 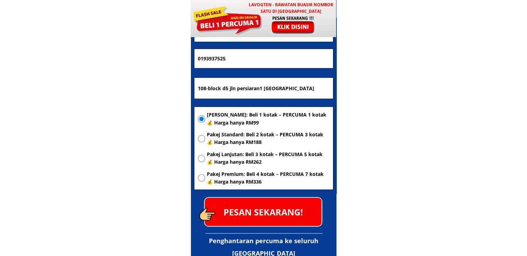 What do you see at coordinates (268, 138) in the screenshot?
I see `span: Pakej Standard: Beli 2 kotak – PERCUMA 3 kotak 💰 Harga hanya RM188` at bounding box center [268, 138].